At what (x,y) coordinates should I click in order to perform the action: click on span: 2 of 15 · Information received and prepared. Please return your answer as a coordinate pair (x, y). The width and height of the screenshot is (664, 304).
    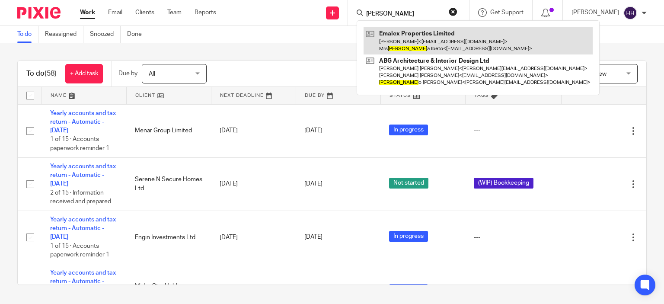
    Looking at the image, I should click on (80, 197).